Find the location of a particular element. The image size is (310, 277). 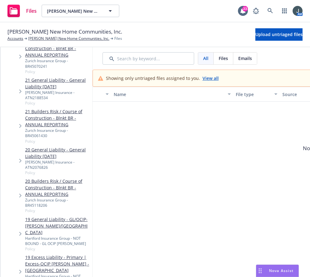

a: Files is located at coordinates (22, 11).